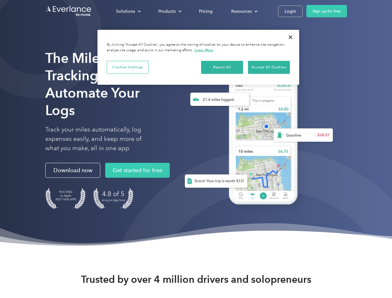 This screenshot has height=298, width=392. What do you see at coordinates (65, 198) in the screenshot?
I see `img: Badge for Featured by Apple Best New Apps` at bounding box center [65, 198].